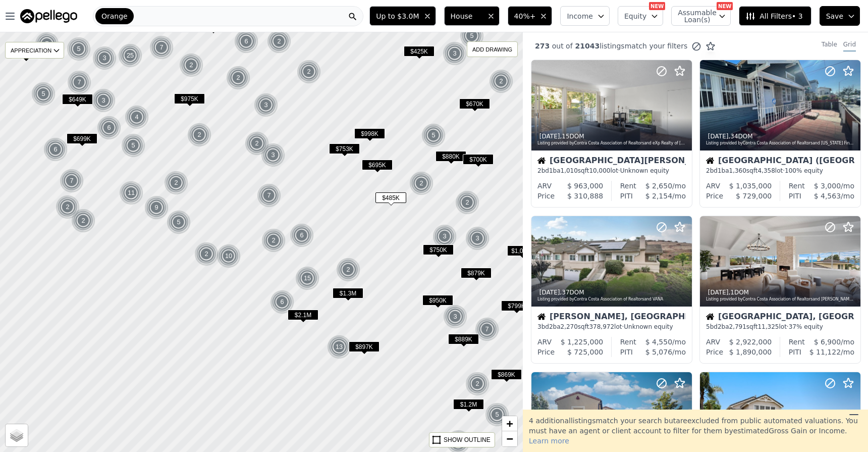 The height and width of the screenshot is (452, 868). I want to click on div: , 37 DOM, so click(612, 292).